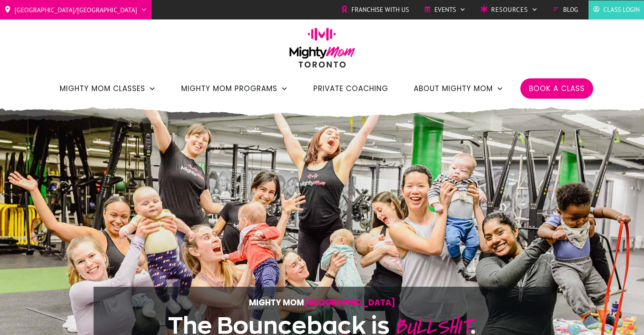  What do you see at coordinates (322, 302) in the screenshot?
I see `p: Mighty Mom` at bounding box center [322, 302].